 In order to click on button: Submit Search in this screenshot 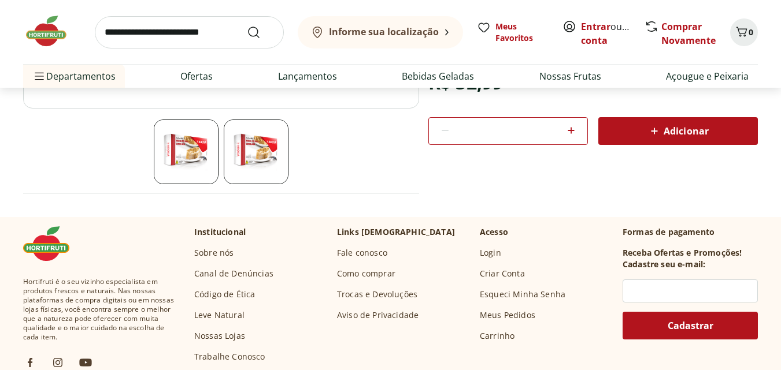, I will do `click(261, 32)`.